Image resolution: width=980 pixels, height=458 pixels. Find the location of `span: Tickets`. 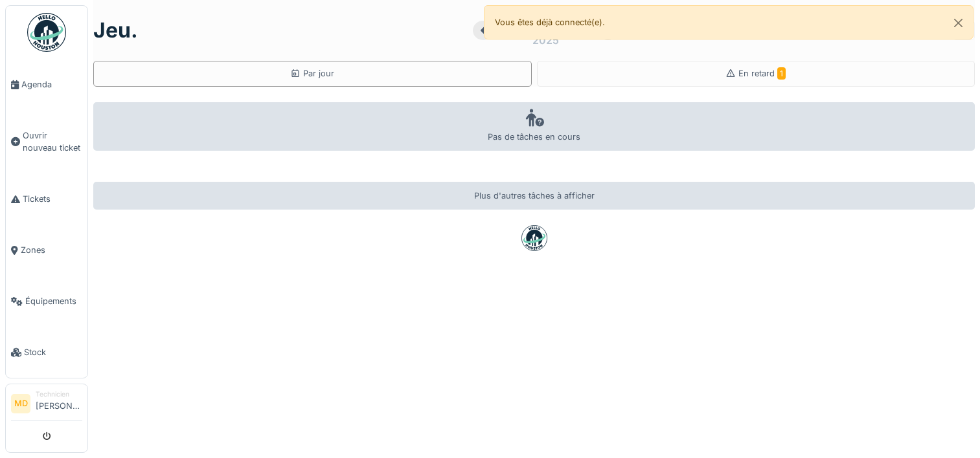

span: Tickets is located at coordinates (53, 199).